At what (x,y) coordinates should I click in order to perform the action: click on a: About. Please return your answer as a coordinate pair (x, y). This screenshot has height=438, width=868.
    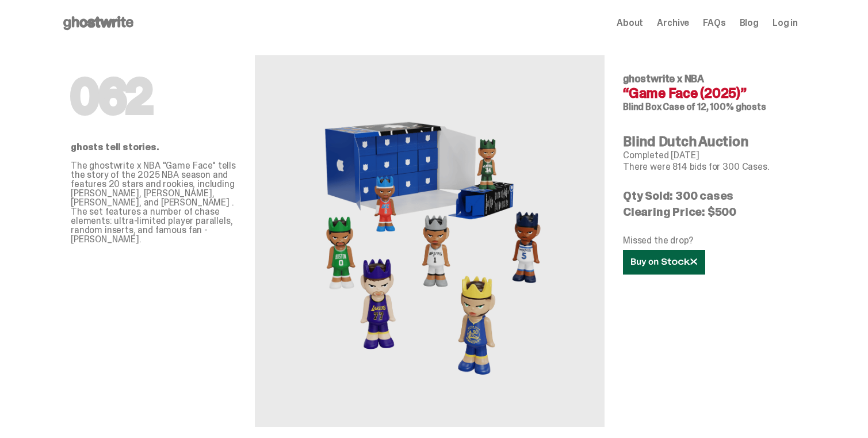
    Looking at the image, I should click on (630, 23).